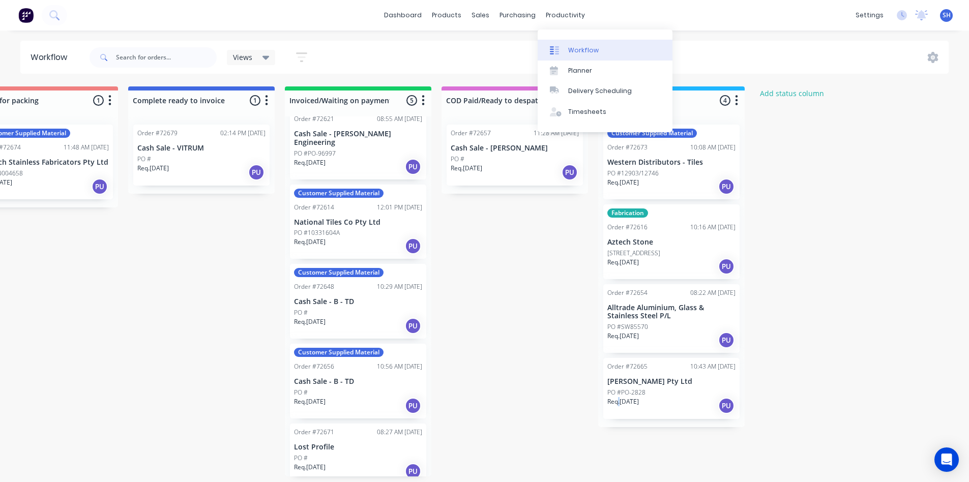 This screenshot has height=482, width=969. What do you see at coordinates (201, 148) in the screenshot?
I see `p: Cash Sale - VITRUM` at bounding box center [201, 148].